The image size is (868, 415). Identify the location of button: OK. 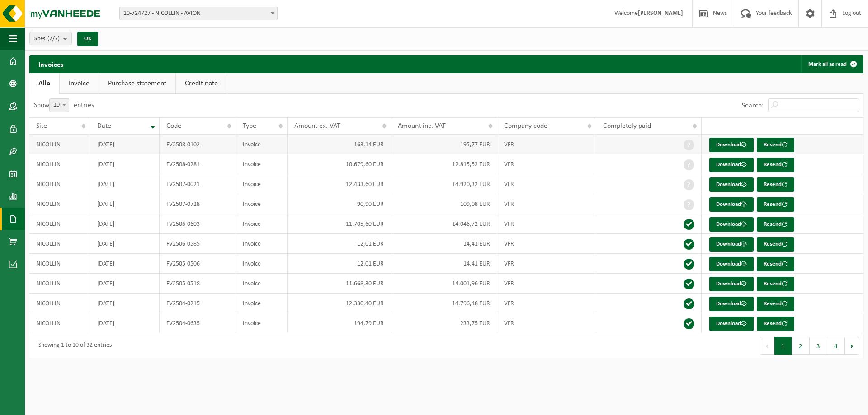
(88, 39).